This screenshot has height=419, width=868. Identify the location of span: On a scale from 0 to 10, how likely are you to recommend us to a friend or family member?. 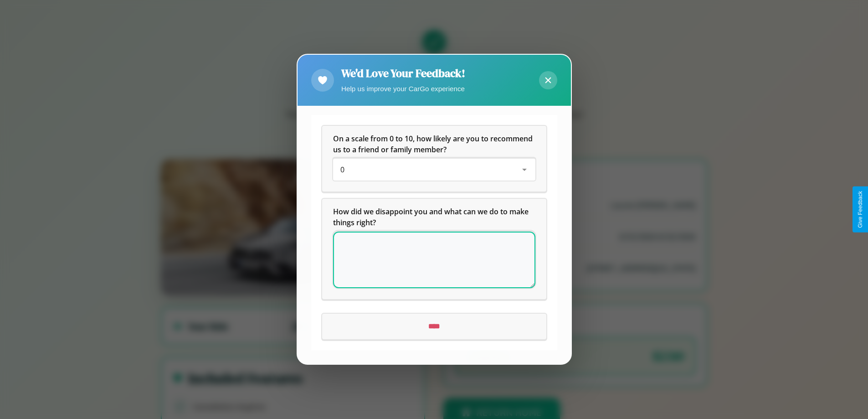
(434, 144).